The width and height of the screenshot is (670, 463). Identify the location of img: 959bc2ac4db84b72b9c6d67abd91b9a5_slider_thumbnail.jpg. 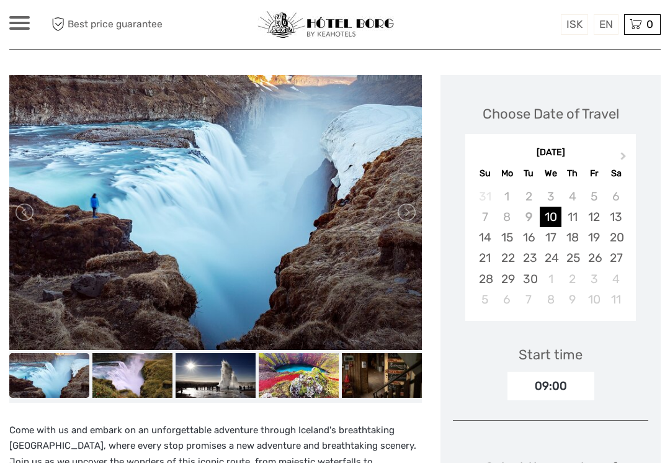
(132, 375).